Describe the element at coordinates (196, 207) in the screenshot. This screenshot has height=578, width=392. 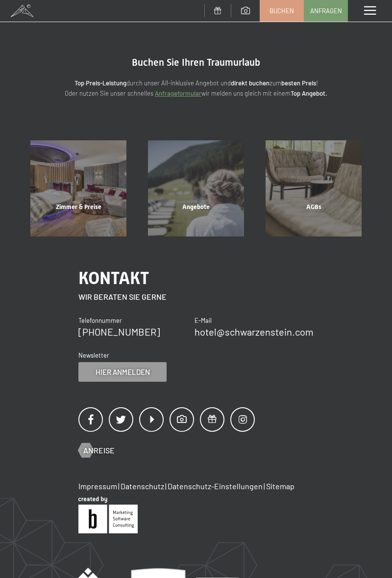
I see `span: Angebote` at that location.